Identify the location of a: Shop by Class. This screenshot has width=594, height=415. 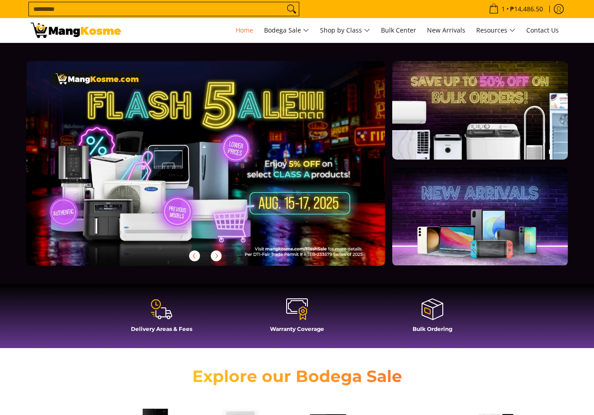
(345, 30).